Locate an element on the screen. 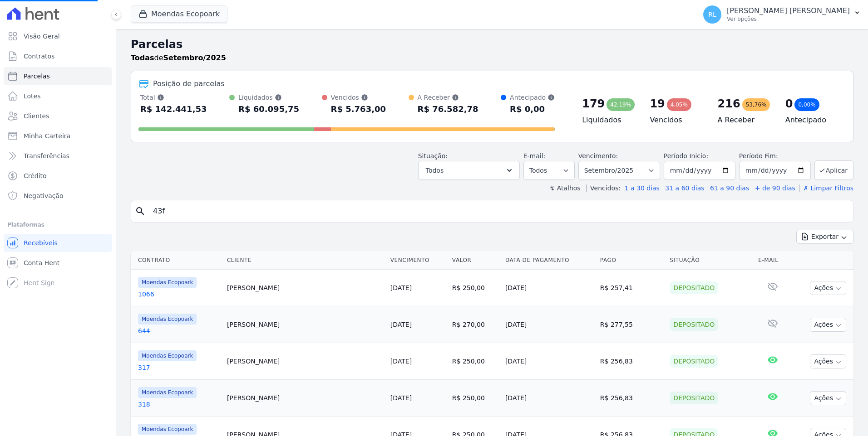 The image size is (868, 436). th: Data de Pagamento is located at coordinates (549, 260).